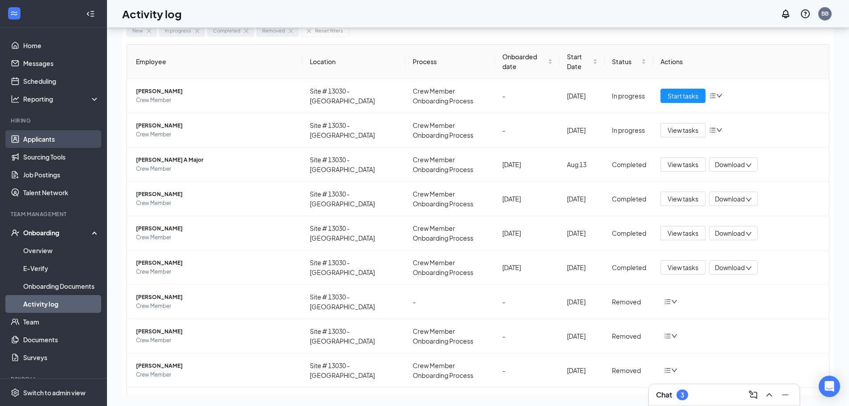 This screenshot has width=849, height=406. Describe the element at coordinates (61, 357) in the screenshot. I see `a: Surveys` at that location.